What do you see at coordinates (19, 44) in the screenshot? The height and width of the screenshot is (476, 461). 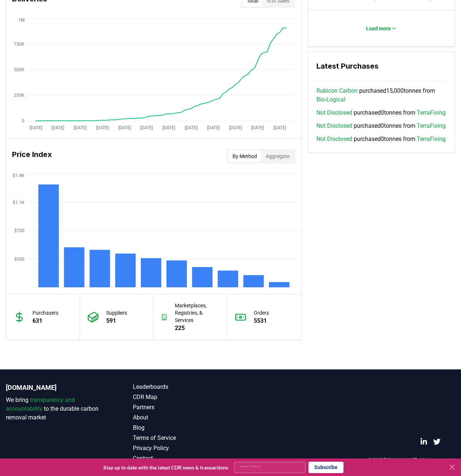 I see `tspan: 750K` at bounding box center [19, 44].